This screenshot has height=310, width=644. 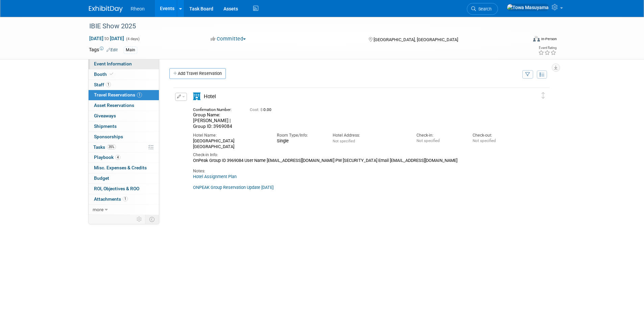 I want to click on span: to, so click(x=107, y=39).